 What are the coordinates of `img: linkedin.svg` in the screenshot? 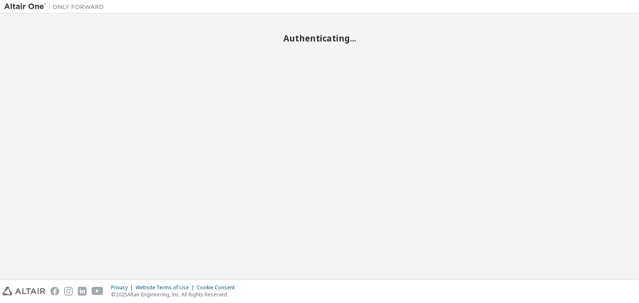 It's located at (82, 291).